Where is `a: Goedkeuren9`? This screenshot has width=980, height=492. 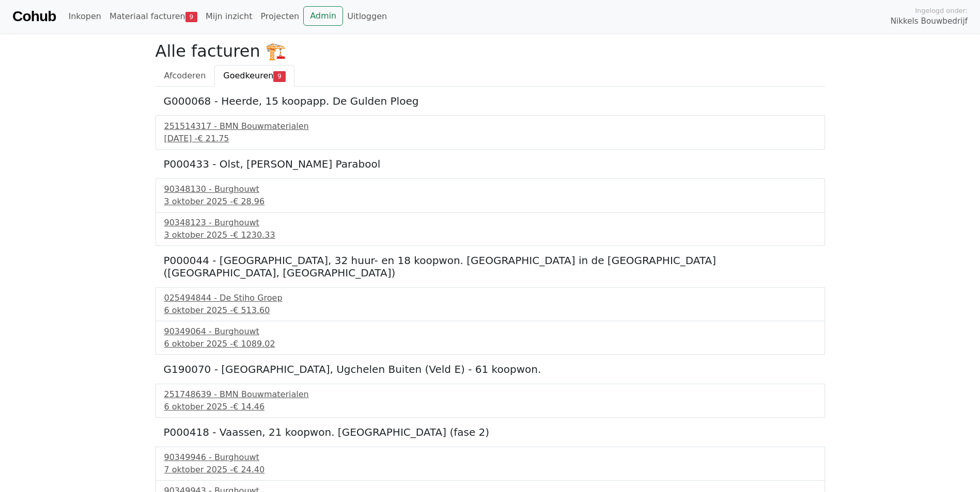 a: Goedkeuren9 is located at coordinates (254, 76).